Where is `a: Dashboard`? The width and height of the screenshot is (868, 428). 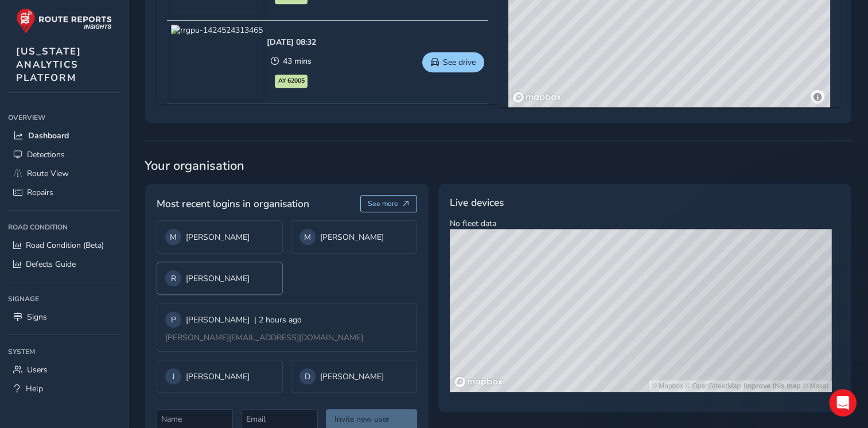 a: Dashboard is located at coordinates (64, 135).